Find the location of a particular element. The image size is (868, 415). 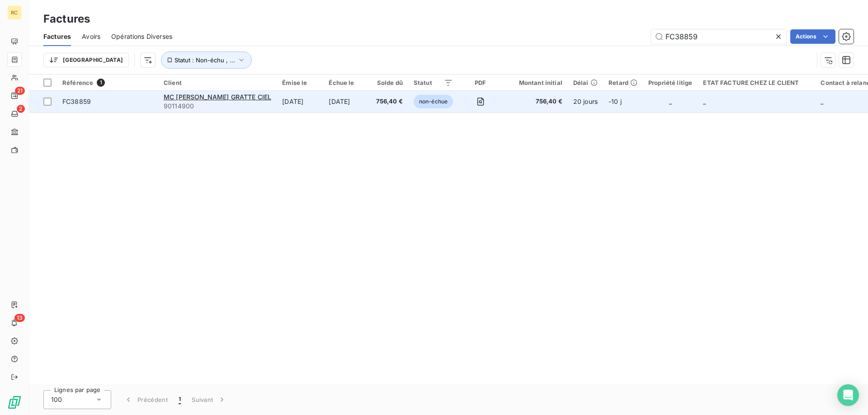

div: Délai is located at coordinates (586, 83).